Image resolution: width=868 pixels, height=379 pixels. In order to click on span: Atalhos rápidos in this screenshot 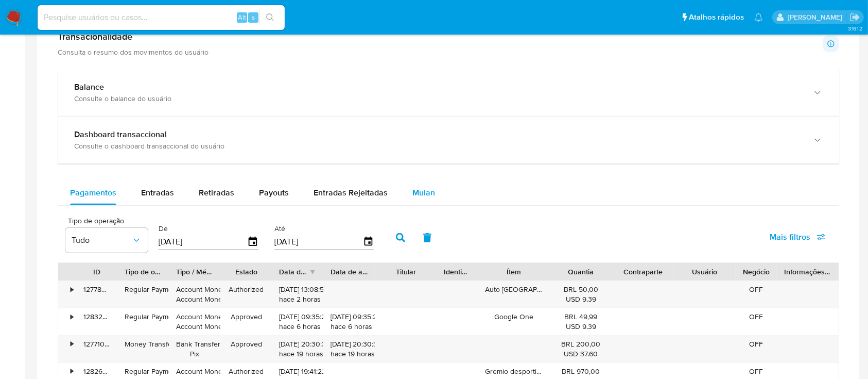, I will do `click(716, 17)`.